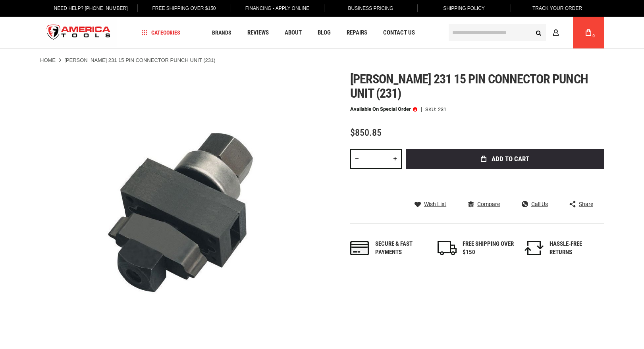  I want to click on a: Wish List, so click(431, 204).